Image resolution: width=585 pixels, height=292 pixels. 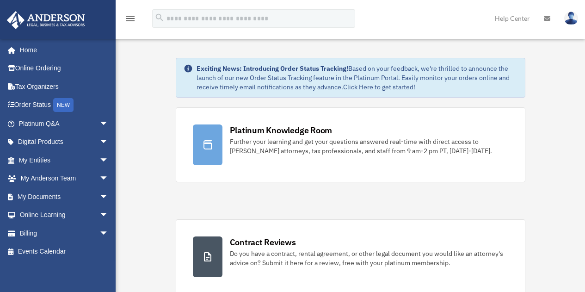 I want to click on a: Order StatusNEW, so click(x=64, y=105).